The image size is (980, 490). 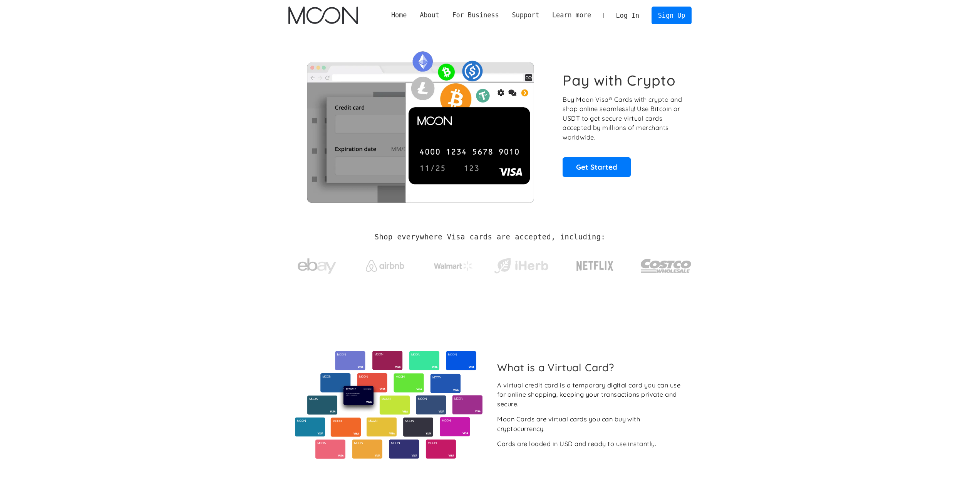 I want to click on h2: Shop everywhere Visa cards are accepted, including:, so click(x=490, y=237).